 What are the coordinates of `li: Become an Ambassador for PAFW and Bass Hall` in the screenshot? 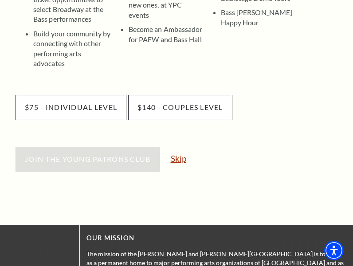 It's located at (166, 32).